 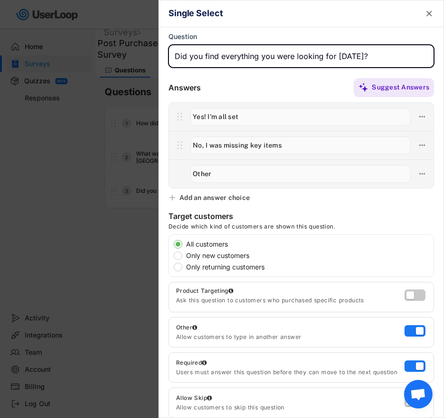 What do you see at coordinates (252, 228) in the screenshot?
I see `div: Decide which kind of customers are shown this question.` at bounding box center [252, 228].